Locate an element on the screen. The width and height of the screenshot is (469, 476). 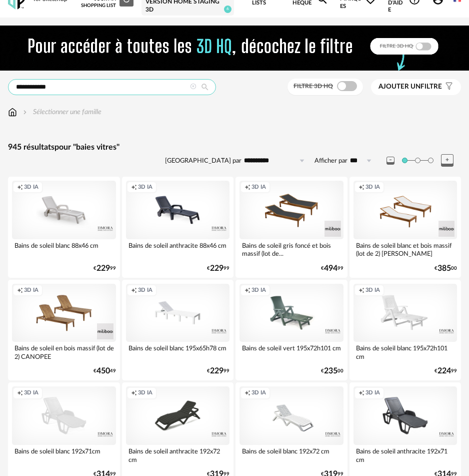
span: 385 is located at coordinates (444, 268).